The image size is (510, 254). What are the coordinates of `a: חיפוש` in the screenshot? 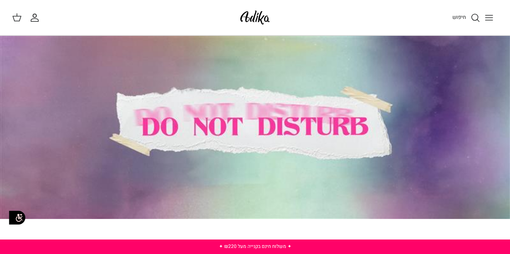 It's located at (466, 18).